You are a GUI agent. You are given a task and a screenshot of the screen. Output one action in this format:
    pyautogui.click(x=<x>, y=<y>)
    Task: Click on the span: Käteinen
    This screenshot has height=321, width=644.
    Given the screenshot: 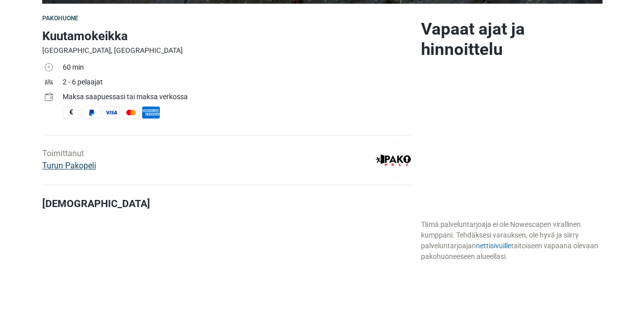 What is the action you would take?
    pyautogui.click(x=71, y=112)
    